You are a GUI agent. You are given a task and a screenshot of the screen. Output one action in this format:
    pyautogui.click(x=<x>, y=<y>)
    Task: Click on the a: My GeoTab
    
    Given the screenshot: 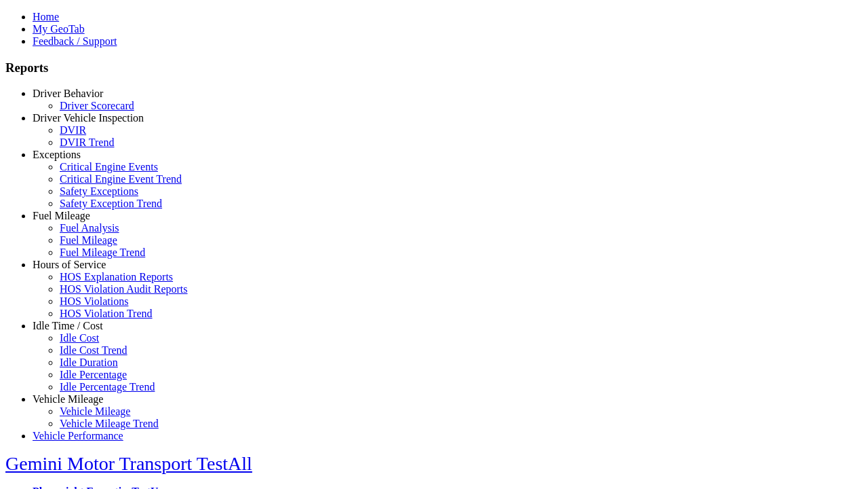 What is the action you would take?
    pyautogui.click(x=58, y=29)
    